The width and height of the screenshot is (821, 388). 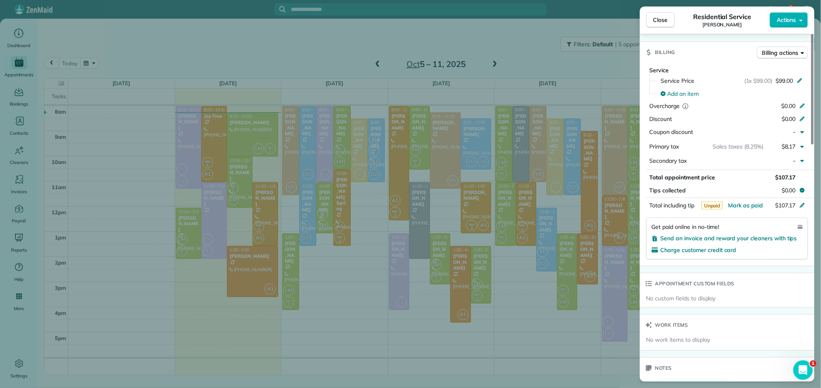 What do you see at coordinates (685, 227) in the screenshot?
I see `span: Get paid online in no-time!` at bounding box center [685, 227].